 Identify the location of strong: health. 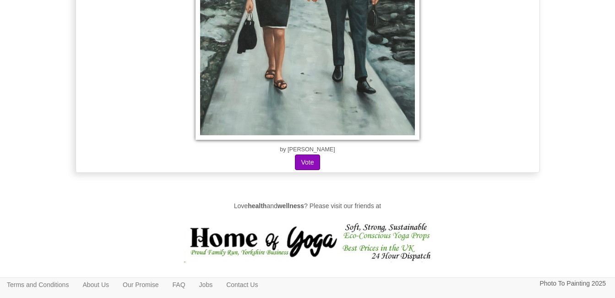
(257, 206).